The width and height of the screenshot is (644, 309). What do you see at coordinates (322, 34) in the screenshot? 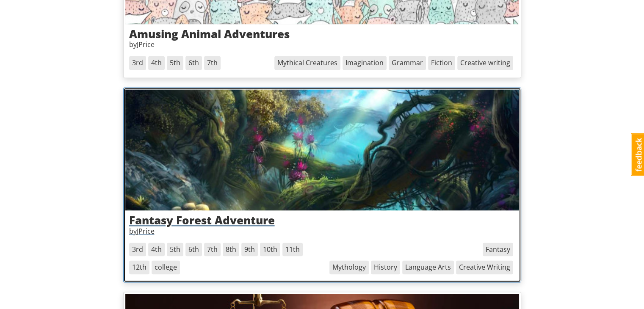
I see `h3: Amusing Animal Adventures` at bounding box center [322, 34].